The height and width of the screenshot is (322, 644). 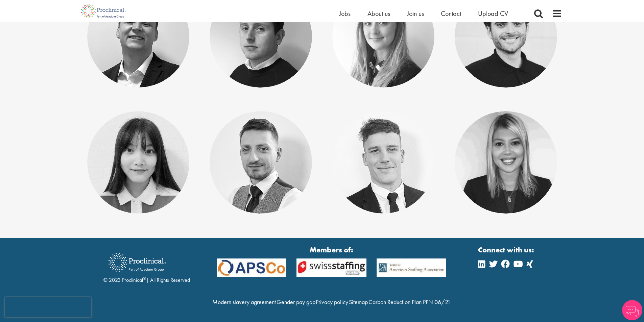 What do you see at coordinates (378, 13) in the screenshot?
I see `span: About us` at bounding box center [378, 13].